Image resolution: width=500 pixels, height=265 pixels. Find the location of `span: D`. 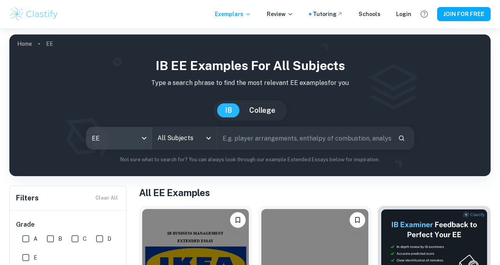

span: D is located at coordinates (109, 238).